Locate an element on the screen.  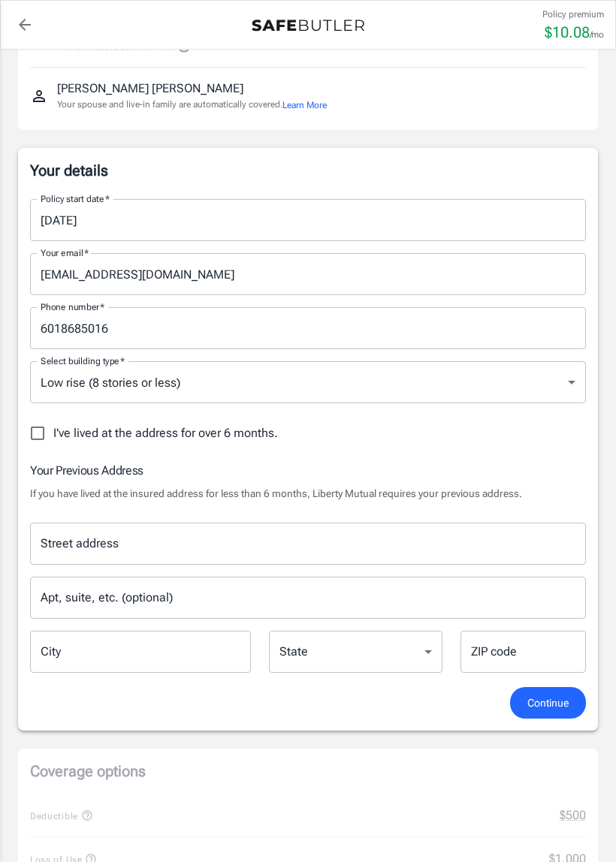
input: Enter email is located at coordinates (308, 275).